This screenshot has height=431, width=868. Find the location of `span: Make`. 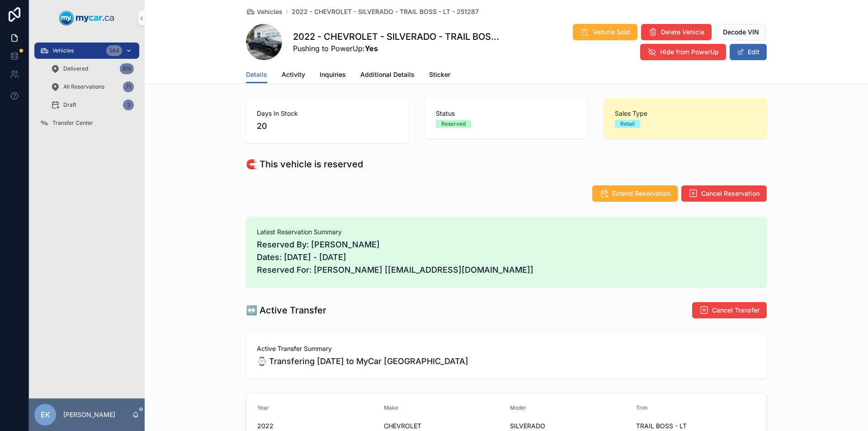

span: Make is located at coordinates (391, 407).